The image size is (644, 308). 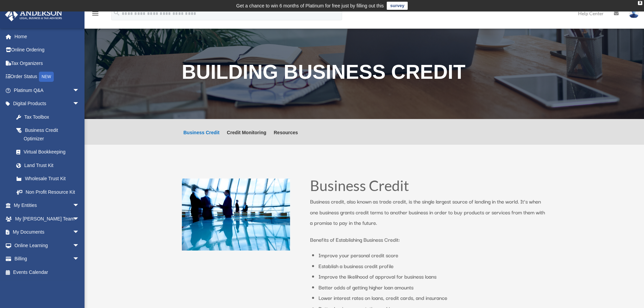 What do you see at coordinates (236, 215) in the screenshot?
I see `img: business people talking in office` at bounding box center [236, 215].